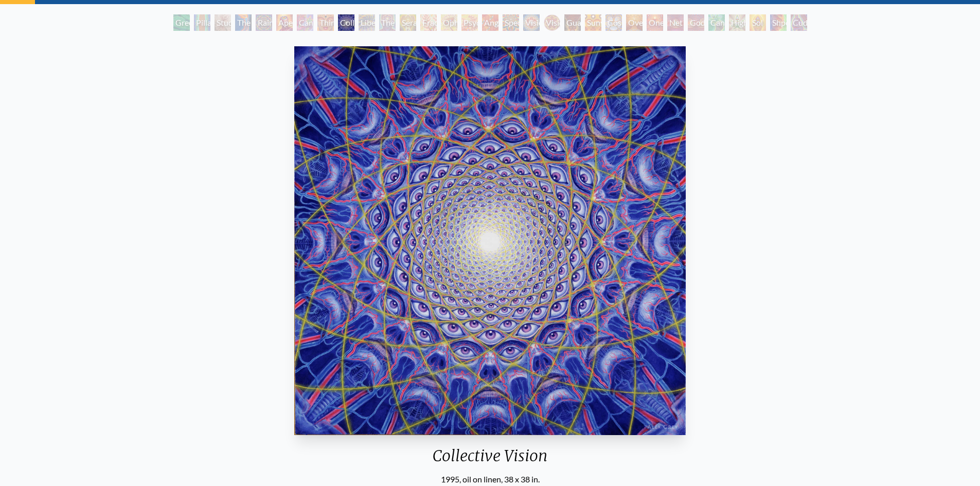  I want to click on div: Shpongled, so click(779, 23).